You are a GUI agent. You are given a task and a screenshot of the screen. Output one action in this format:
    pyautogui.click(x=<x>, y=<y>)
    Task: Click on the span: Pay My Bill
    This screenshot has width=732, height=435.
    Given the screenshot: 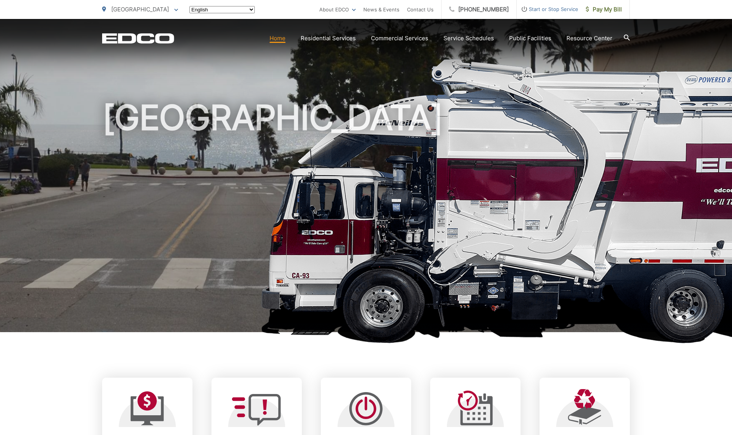 What is the action you would take?
    pyautogui.click(x=604, y=9)
    